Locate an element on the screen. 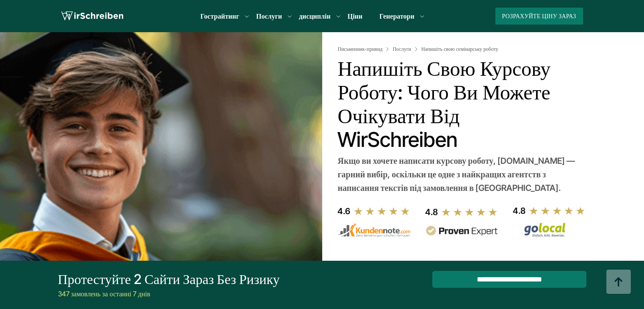 This screenshot has width=644, height=309. img: логотип, який ми пишемо is located at coordinates (92, 16).